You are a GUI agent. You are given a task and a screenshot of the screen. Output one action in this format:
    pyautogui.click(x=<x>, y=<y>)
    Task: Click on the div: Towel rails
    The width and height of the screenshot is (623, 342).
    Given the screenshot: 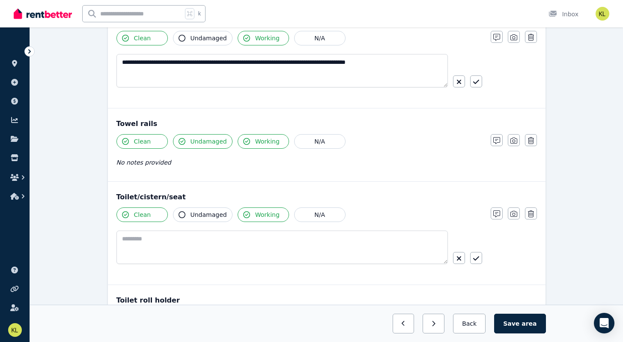 What is the action you would take?
    pyautogui.click(x=327, y=124)
    